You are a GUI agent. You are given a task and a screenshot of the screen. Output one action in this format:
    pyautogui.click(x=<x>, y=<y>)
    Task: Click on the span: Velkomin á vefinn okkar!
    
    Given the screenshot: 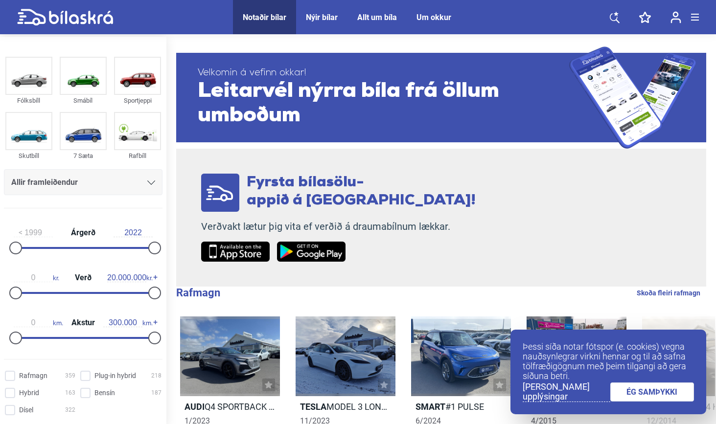 What is the action you would take?
    pyautogui.click(x=383, y=73)
    